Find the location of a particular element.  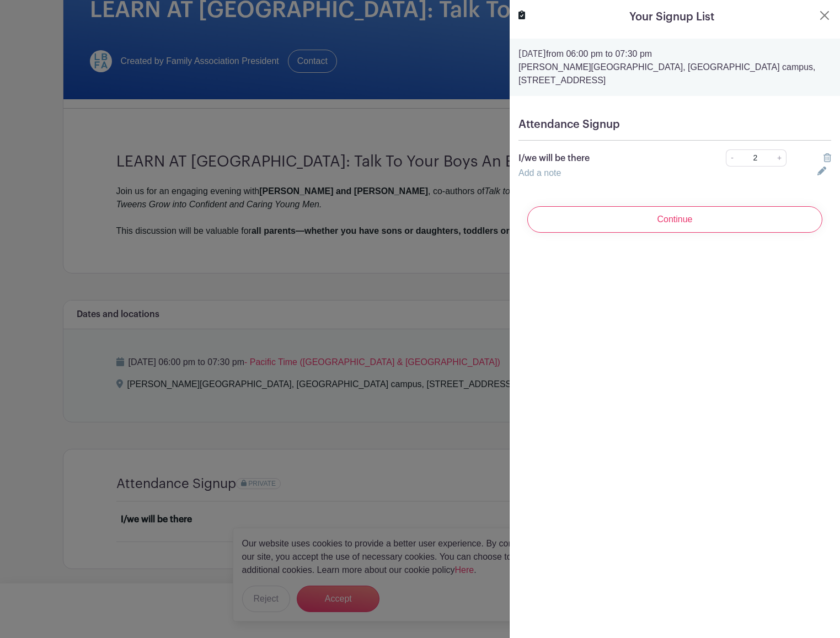

input: Continue is located at coordinates (675, 220).